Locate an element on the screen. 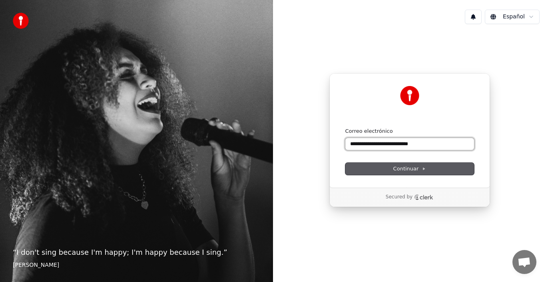  span: Continuar is located at coordinates (410, 169).